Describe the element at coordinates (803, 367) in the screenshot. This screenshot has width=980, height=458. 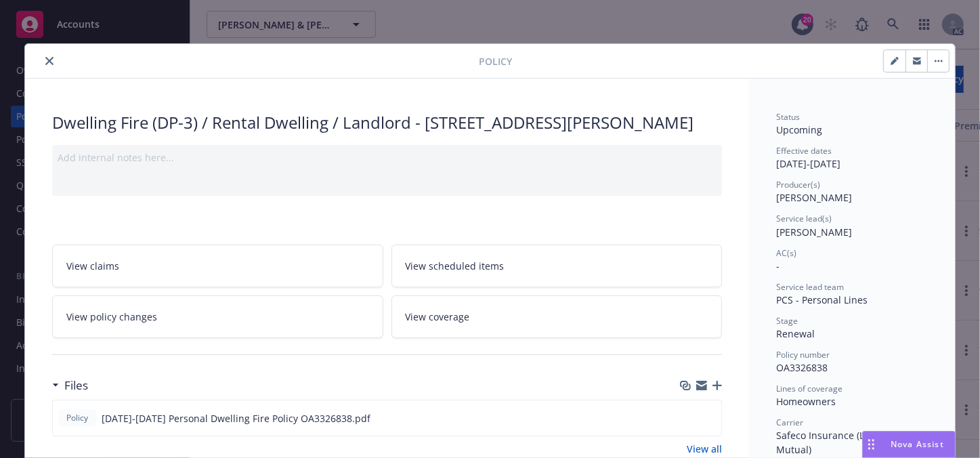
I see `span: OA3326838` at that location.